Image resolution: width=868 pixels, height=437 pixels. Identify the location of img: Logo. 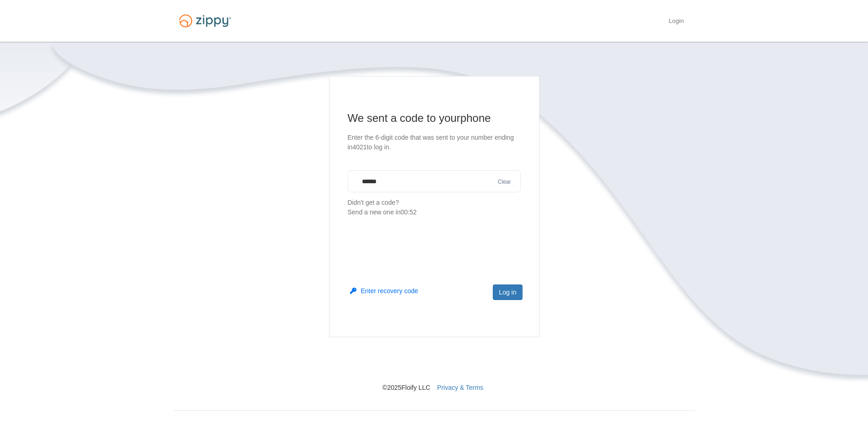
(205, 21).